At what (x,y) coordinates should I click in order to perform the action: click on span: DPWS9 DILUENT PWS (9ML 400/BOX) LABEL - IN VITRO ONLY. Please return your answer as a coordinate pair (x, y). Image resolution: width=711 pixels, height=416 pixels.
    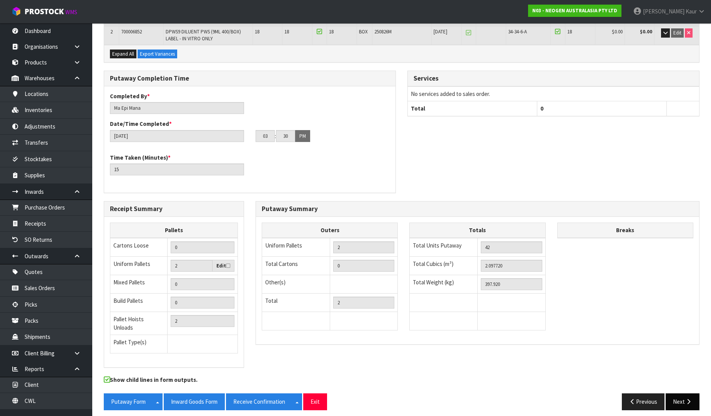
    Looking at the image, I should click on (203, 35).